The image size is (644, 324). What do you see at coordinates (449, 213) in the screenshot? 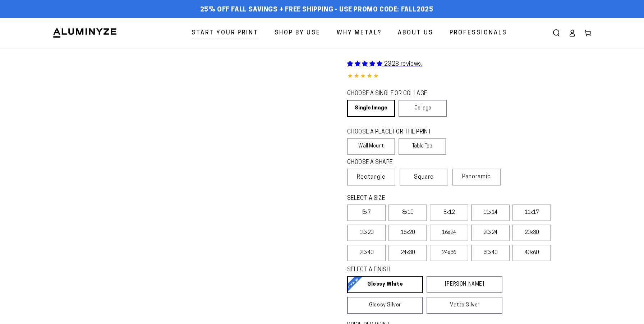
I see `label: 8x12` at bounding box center [449, 213].